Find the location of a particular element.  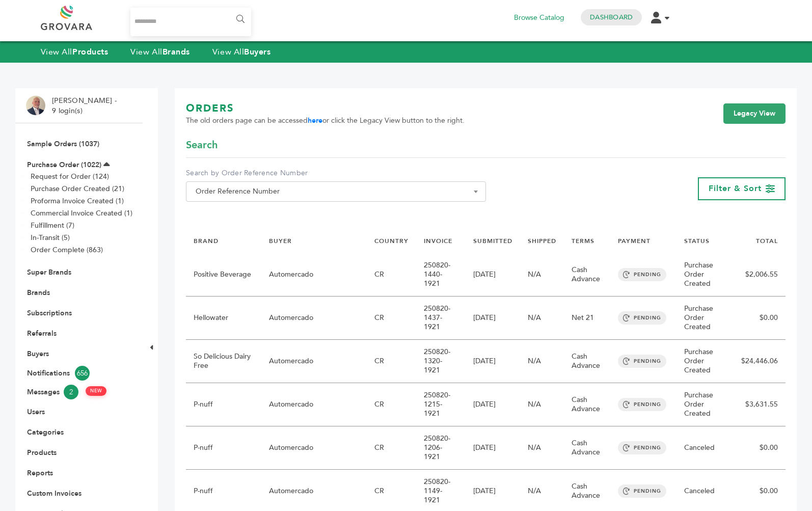

a: Commercial Invoice Created (1) is located at coordinates (81, 213).